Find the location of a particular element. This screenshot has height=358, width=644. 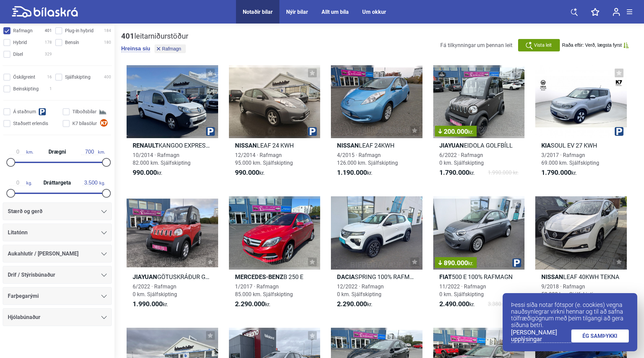

span: 9/2018 · Rafmagn 53.000 km. Sjálfskipting is located at coordinates (570, 290).